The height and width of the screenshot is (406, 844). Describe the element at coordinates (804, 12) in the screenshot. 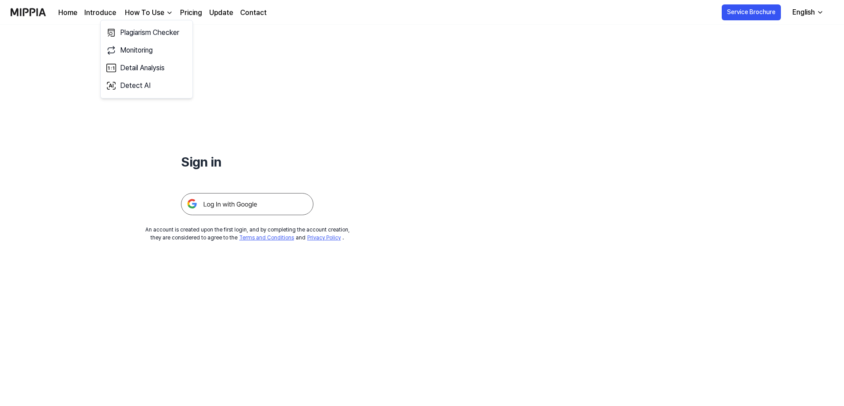

I see `div: English` at that location.